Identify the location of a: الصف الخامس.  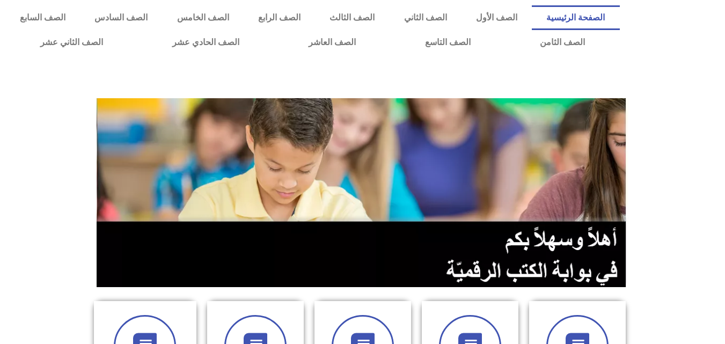
(203, 18).